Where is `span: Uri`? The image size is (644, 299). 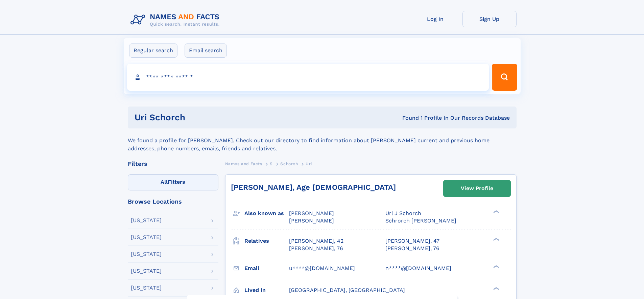
span: Uri is located at coordinates (309, 164).